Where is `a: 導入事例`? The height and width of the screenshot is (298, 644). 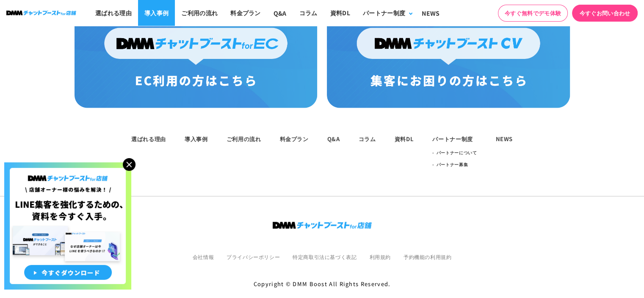 a: 導入事例 is located at coordinates (196, 139).